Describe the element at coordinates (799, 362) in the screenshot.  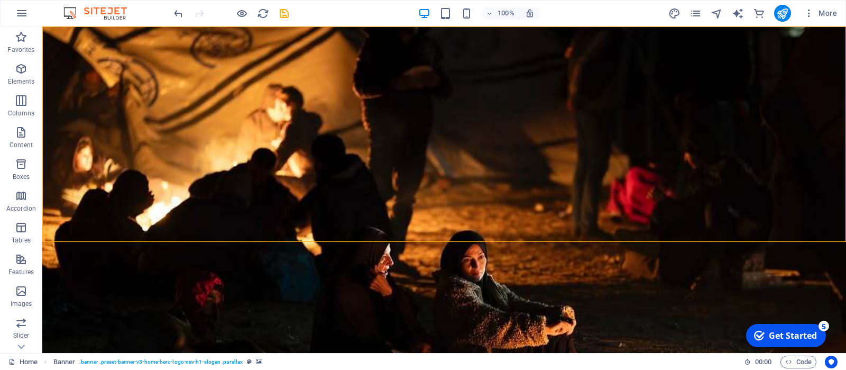
I see `button: Code` at that location.